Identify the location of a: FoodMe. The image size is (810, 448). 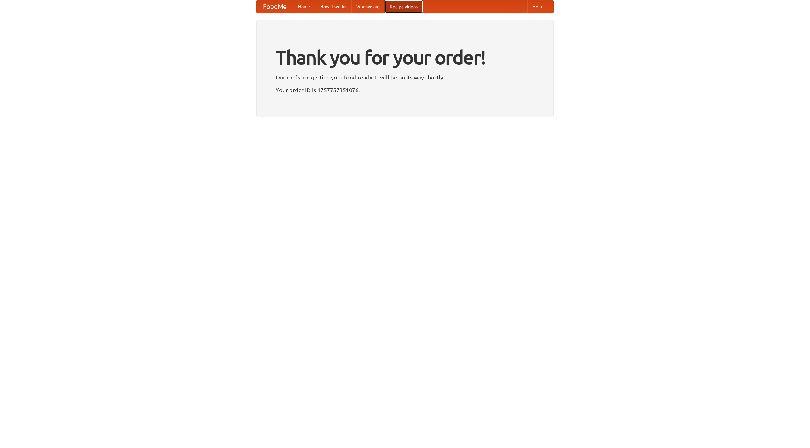
(275, 7).